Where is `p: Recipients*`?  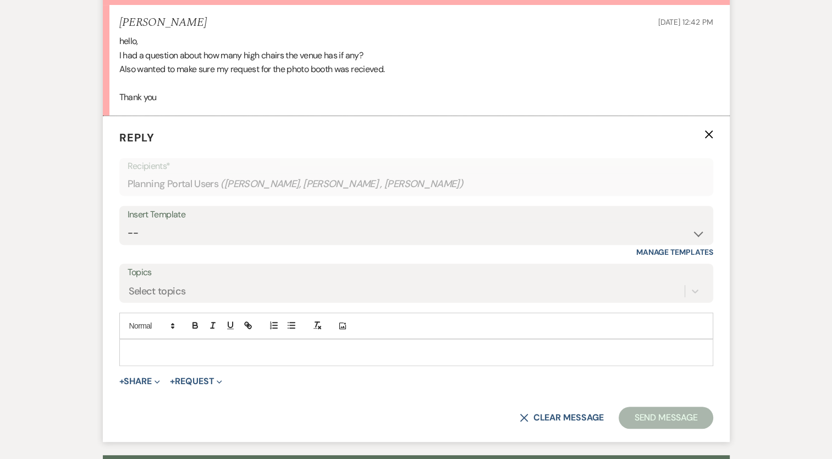 p: Recipients* is located at coordinates (416, 166).